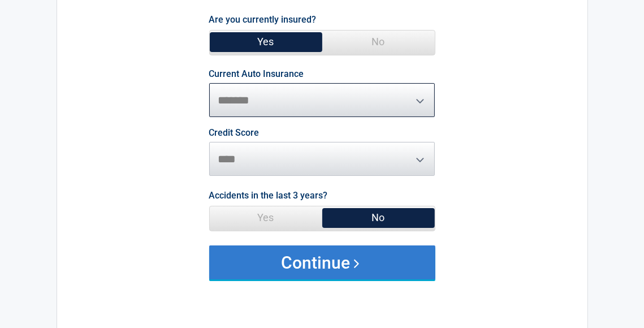 This screenshot has width=644, height=328. Describe the element at coordinates (268, 195) in the screenshot. I see `label: Accidents in the last 3 years?` at that location.